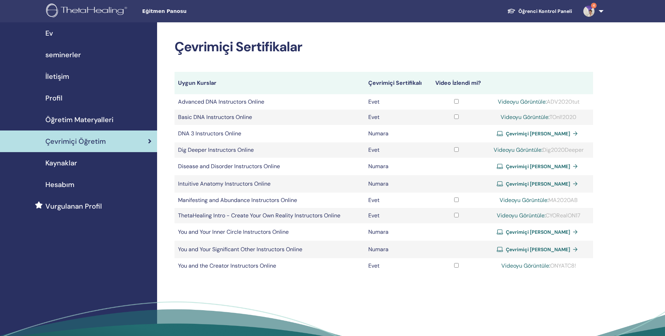  I want to click on div: ADV2020tut, so click(538, 102).